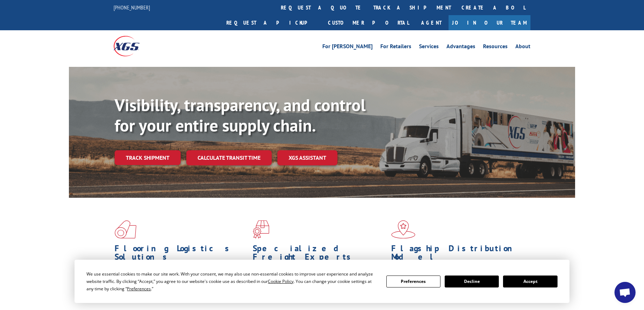 The image size is (644, 310). What do you see at coordinates (322, 281) in the screenshot?
I see `div: Cookie Consent Prompt` at bounding box center [322, 281].